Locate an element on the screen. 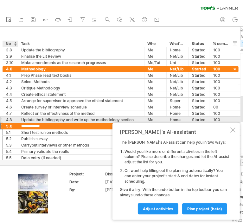 This screenshot has height=223, width=243. img: ae64b563-e3e0-416d-90a8-e32b171956a1.jpg is located at coordinates (33, 194).